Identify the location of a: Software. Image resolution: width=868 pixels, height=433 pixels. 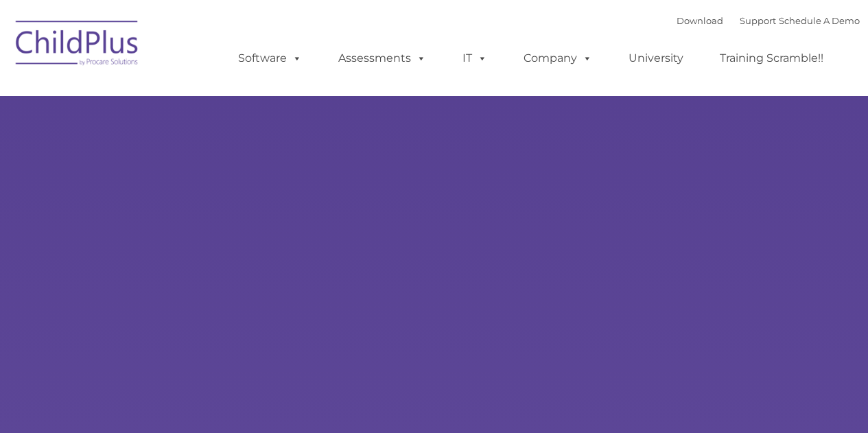
(269, 58).